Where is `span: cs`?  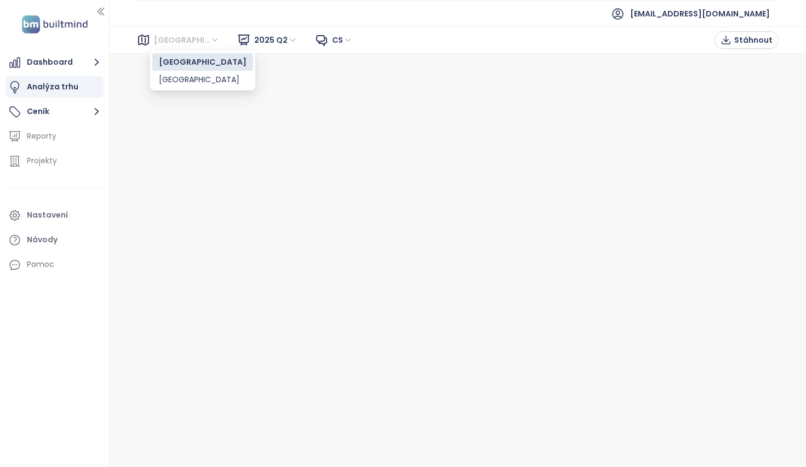
span: cs is located at coordinates (342, 40).